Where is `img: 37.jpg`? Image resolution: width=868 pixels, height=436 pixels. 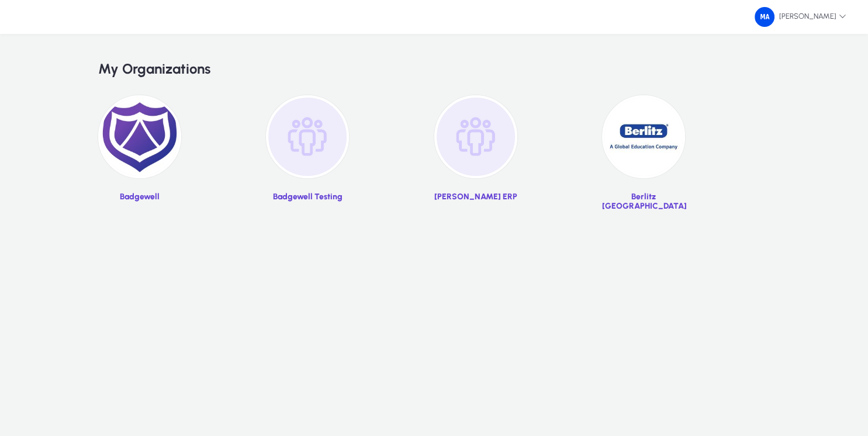 img: 37.jpg is located at coordinates (644, 137).